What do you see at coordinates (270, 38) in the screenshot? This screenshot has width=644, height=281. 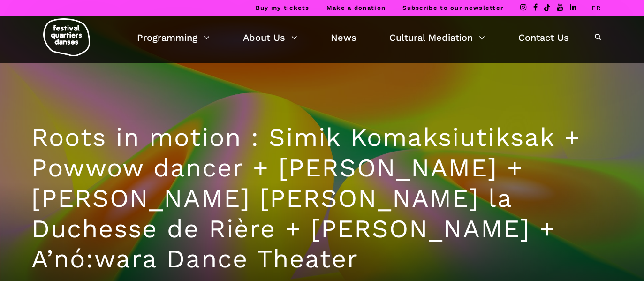 I see `a: About Us` at bounding box center [270, 38].